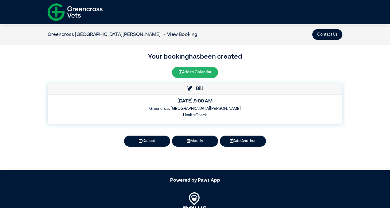  Describe the element at coordinates (195, 72) in the screenshot. I see `button: Add to Calendar` at that location.